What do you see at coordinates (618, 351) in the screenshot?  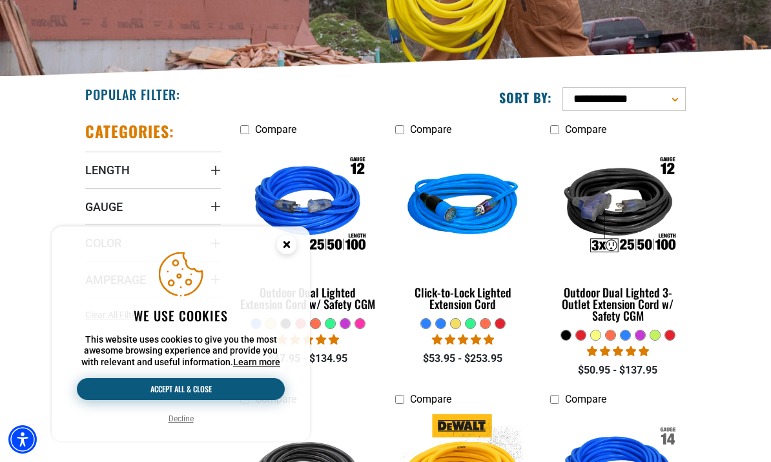 I see `span: 4.80 stars` at bounding box center [618, 351].